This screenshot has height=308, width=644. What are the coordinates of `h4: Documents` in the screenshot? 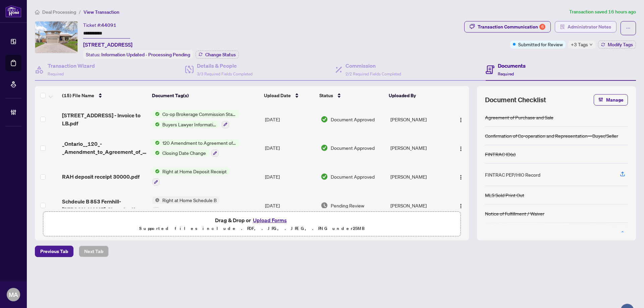 It's located at (511, 66).